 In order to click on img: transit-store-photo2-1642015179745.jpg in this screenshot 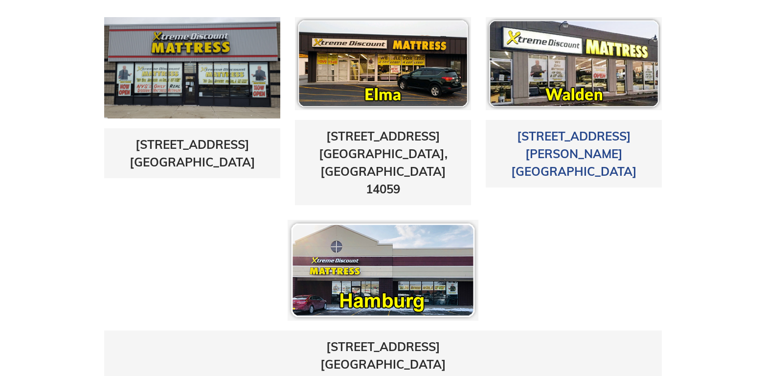, I will do `click(192, 68)`.